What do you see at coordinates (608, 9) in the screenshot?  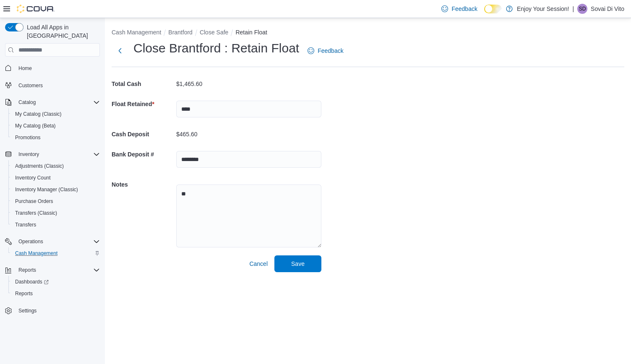 I see `p: Sovai Di Vito` at bounding box center [608, 9].